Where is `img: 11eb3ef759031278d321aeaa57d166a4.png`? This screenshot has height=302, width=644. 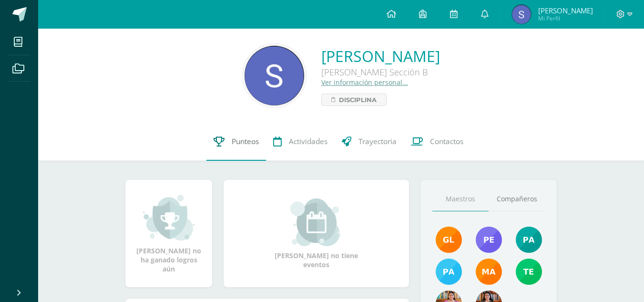 img: 11eb3ef759031278d321aeaa57d166a4.png is located at coordinates (274, 76).